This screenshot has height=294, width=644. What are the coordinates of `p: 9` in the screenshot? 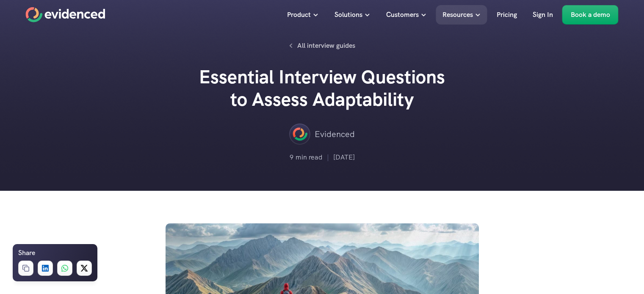 It's located at (292, 157).